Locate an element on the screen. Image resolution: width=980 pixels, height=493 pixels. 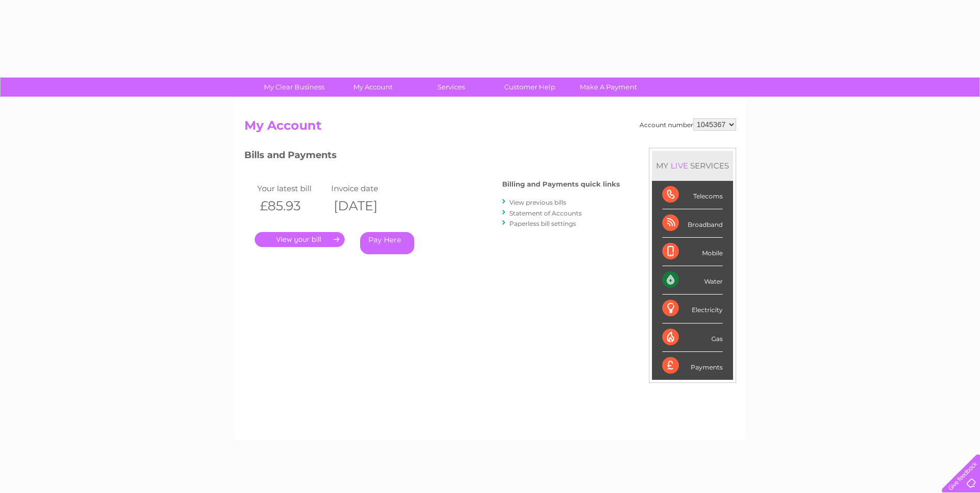
div: Gas is located at coordinates (692, 338).